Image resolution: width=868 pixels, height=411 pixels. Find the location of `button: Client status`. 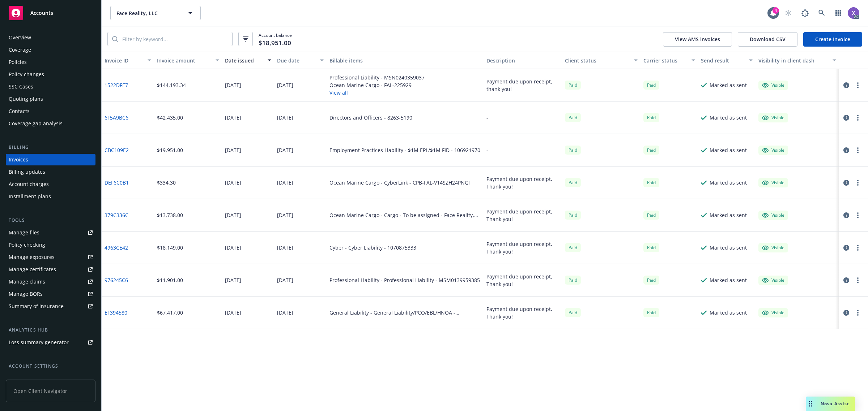

button: Client status is located at coordinates (601, 60).